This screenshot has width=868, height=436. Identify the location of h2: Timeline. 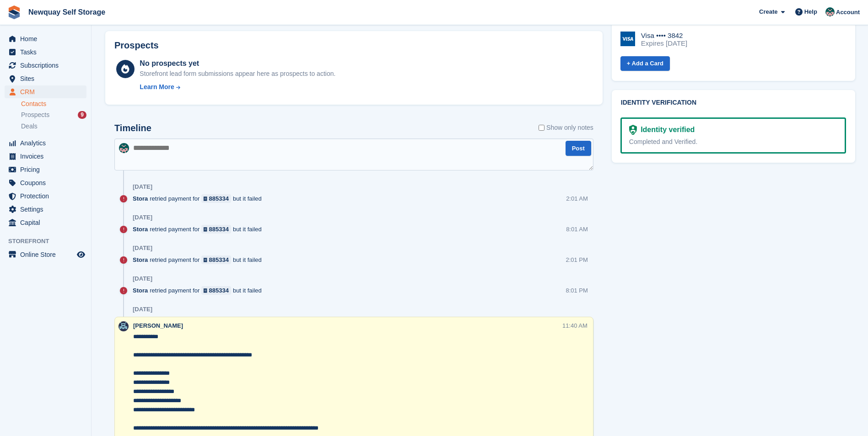
(133, 128).